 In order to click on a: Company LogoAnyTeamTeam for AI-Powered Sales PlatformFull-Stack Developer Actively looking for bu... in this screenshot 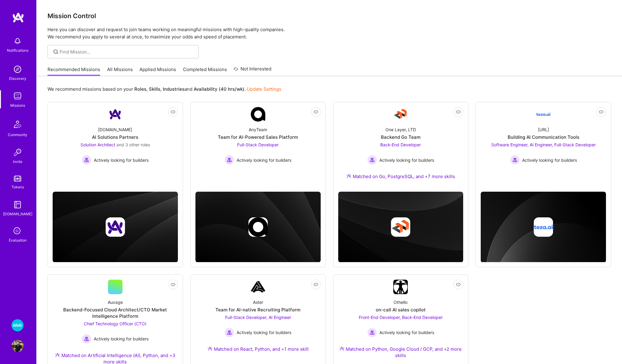, I will do `click(258, 145)`.